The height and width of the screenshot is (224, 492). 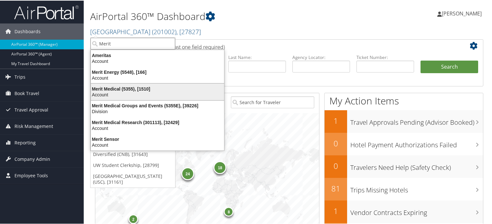 I want to click on span: Employee Tools, so click(x=31, y=175).